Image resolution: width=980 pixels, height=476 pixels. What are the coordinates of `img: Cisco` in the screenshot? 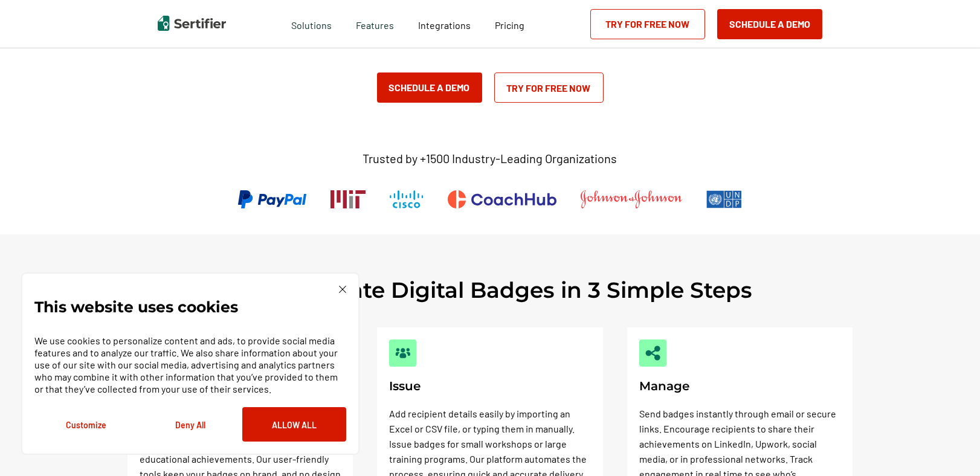 It's located at (406, 199).